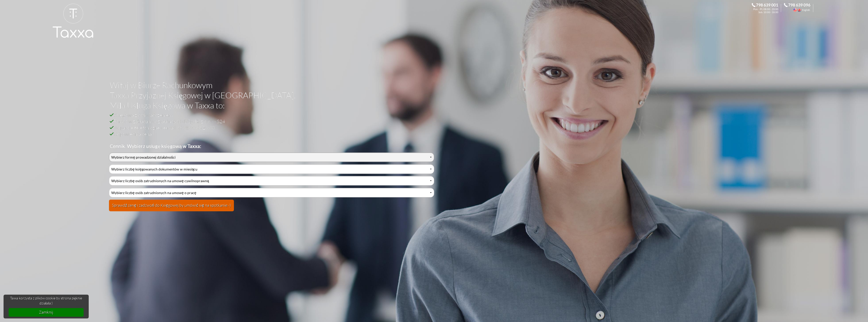 This screenshot has width=868, height=322. What do you see at coordinates (171, 206) in the screenshot?
I see `button: Sprawdź cenę i zadzwoń do Księgowej by umówić się na spotkanie:-)` at bounding box center [171, 206].